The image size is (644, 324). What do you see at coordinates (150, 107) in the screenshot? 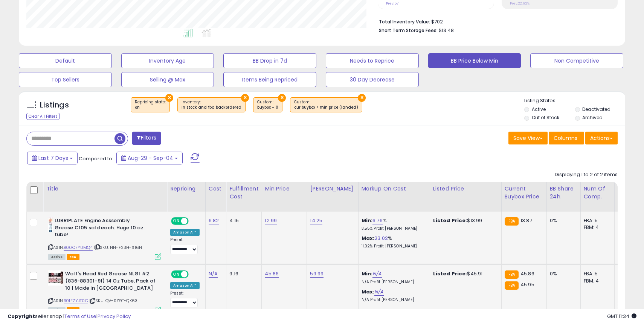
I see `div: on` at bounding box center [150, 107].